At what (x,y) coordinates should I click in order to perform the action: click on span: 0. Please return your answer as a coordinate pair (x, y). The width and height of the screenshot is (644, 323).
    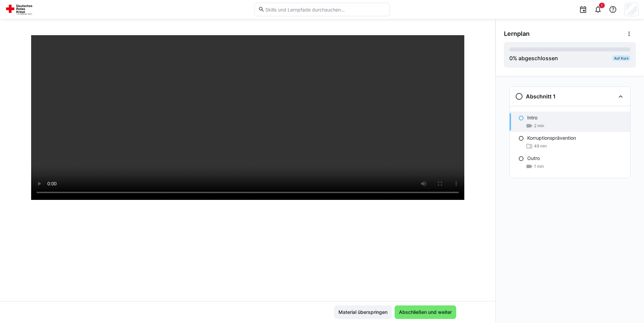
    Looking at the image, I should click on (511, 58).